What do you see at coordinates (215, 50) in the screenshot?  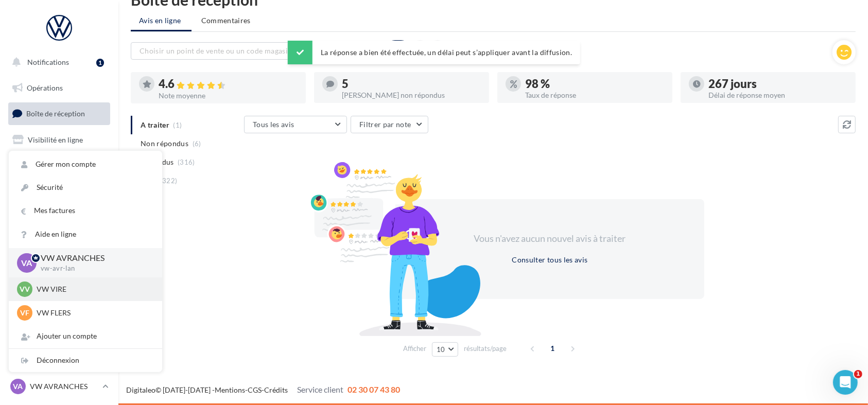 I see `span: Choisir un point de vente ou un code magasin` at bounding box center [215, 50].